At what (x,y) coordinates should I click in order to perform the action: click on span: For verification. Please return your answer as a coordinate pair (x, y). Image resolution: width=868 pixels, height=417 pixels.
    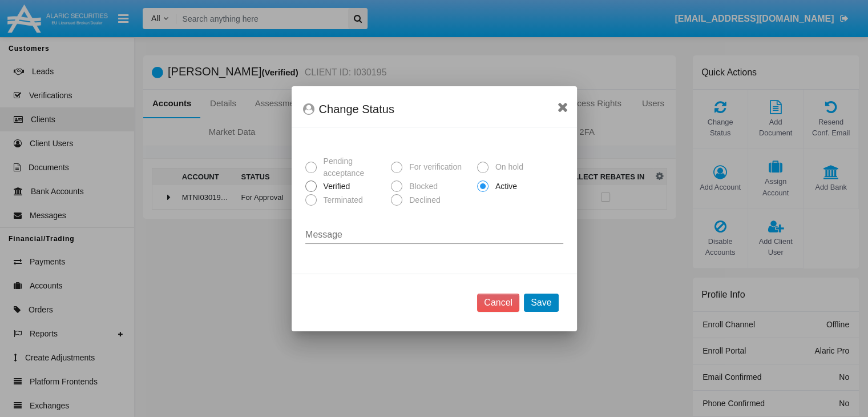
    Looking at the image, I should click on (433, 167).